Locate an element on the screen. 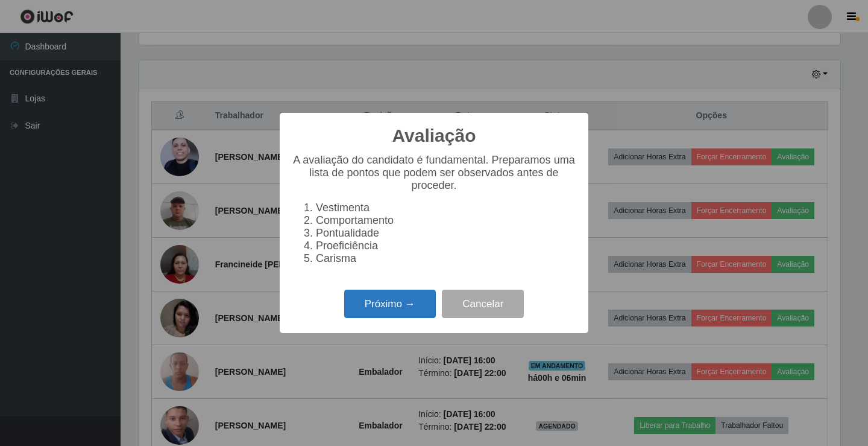  li: Proeficiência is located at coordinates (446, 246).